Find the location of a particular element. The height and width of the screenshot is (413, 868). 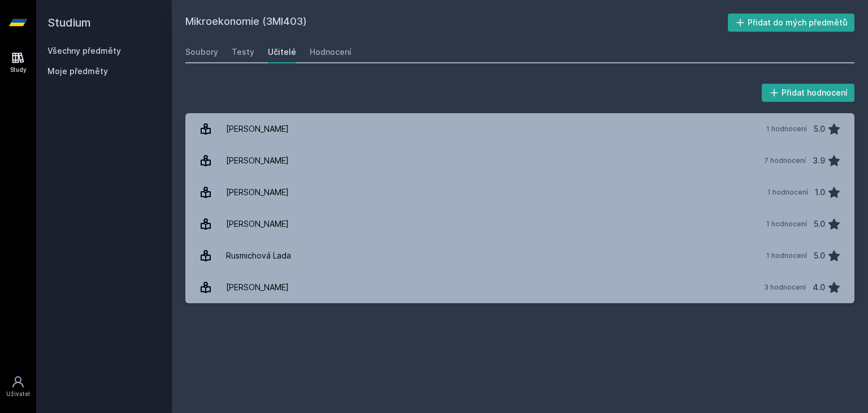

div: Testy is located at coordinates (243, 52).